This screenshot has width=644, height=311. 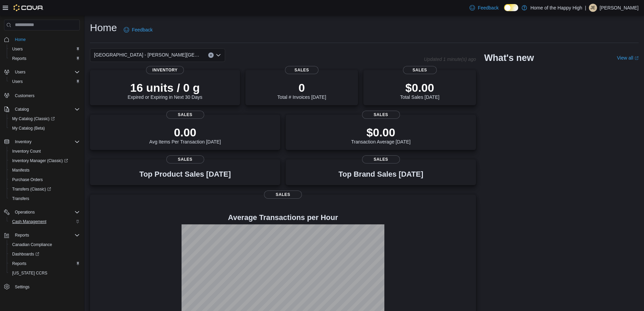 I want to click on span: JE, so click(x=593, y=8).